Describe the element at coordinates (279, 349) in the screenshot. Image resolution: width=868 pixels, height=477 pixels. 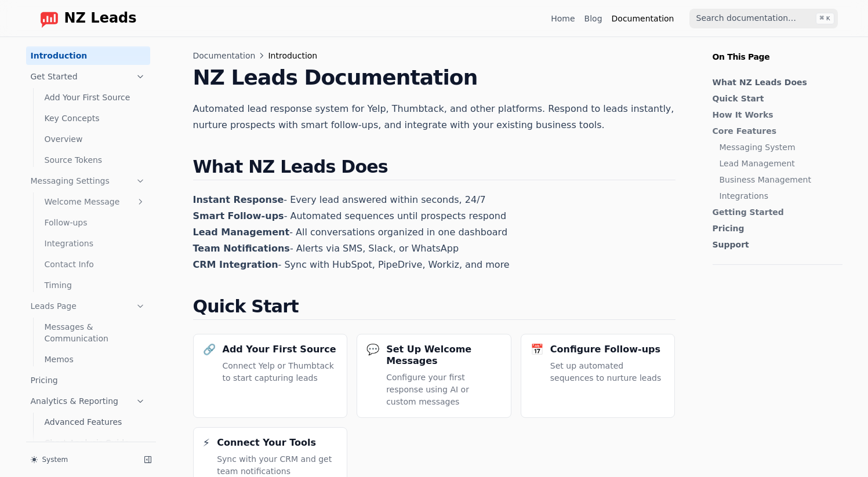
I see `h3: Add Your First Source` at that location.